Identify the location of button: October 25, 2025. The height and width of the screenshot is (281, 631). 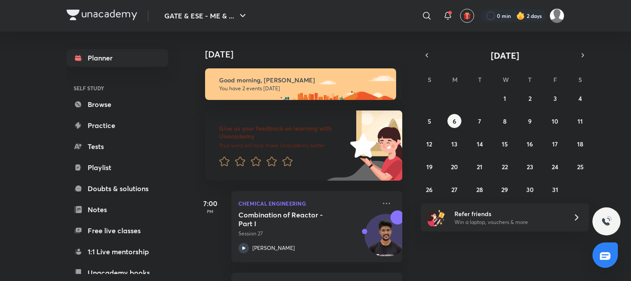
(580, 167).